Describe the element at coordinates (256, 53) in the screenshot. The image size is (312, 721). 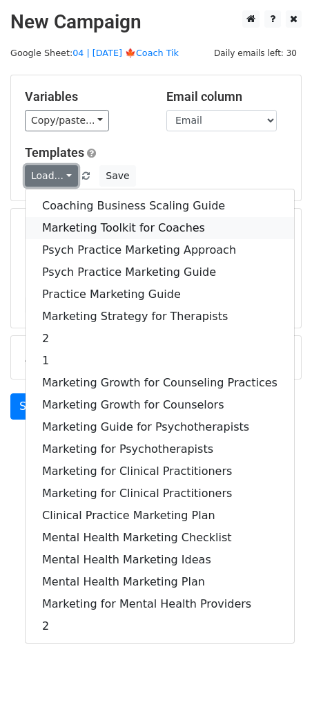
I see `span: Daily emails left: 30` at that location.